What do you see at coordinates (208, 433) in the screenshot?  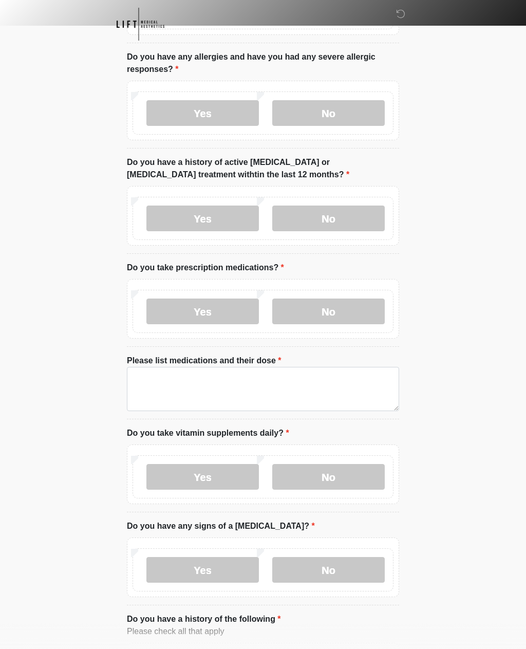 I see `label: Do you take vitamin supplements daily?` at bounding box center [208, 433].